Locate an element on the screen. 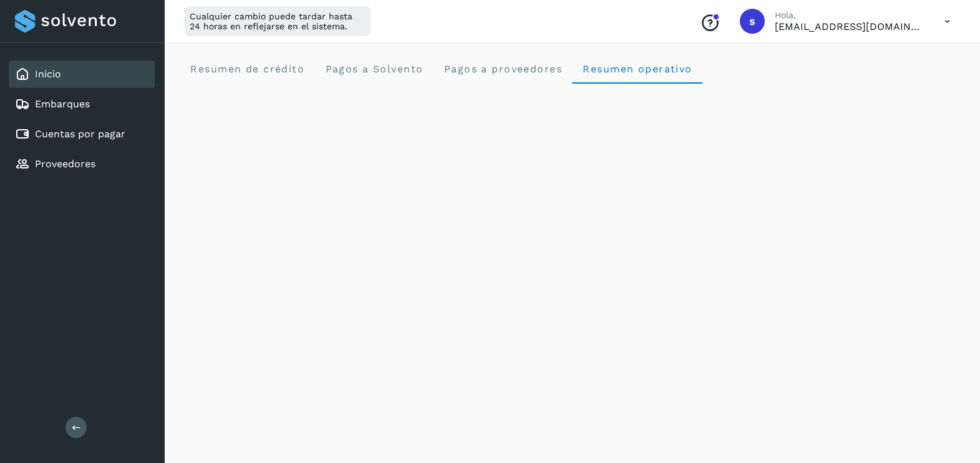 The image size is (980, 463). a: Embarques is located at coordinates (62, 104).